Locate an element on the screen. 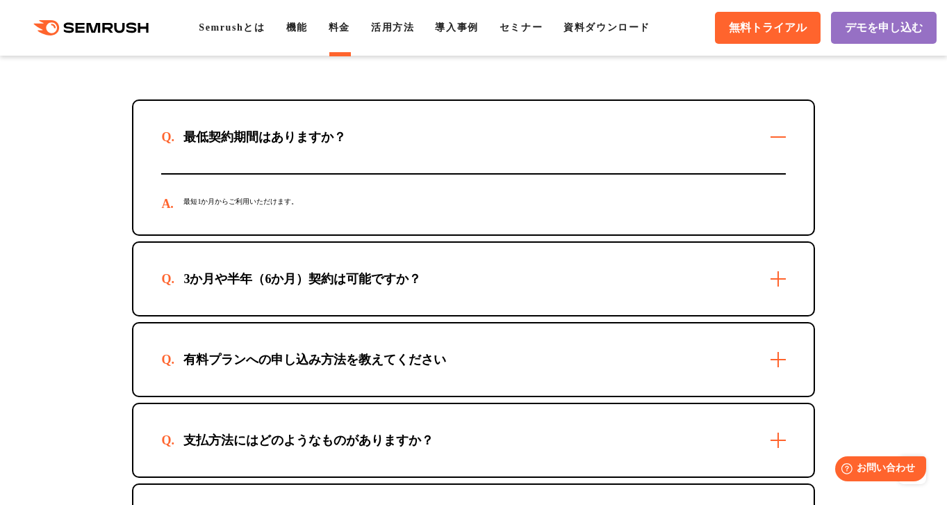  a: 機能 is located at coordinates (297, 27).